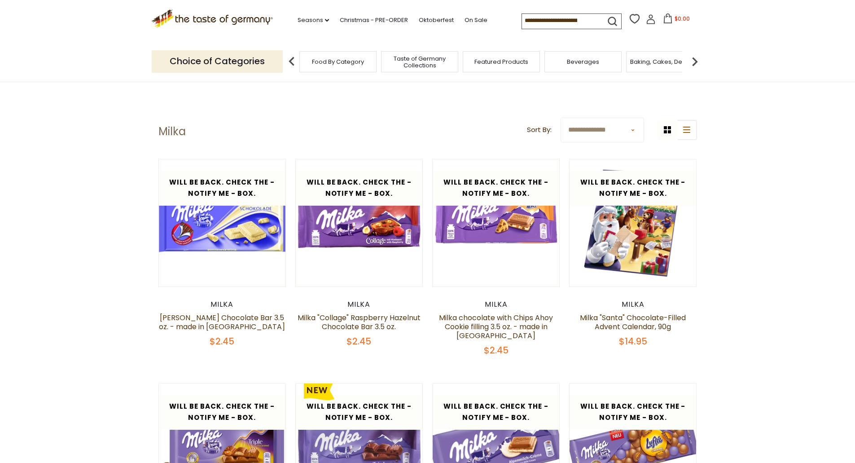 This screenshot has width=855, height=463. I want to click on span: Food By Category, so click(338, 62).